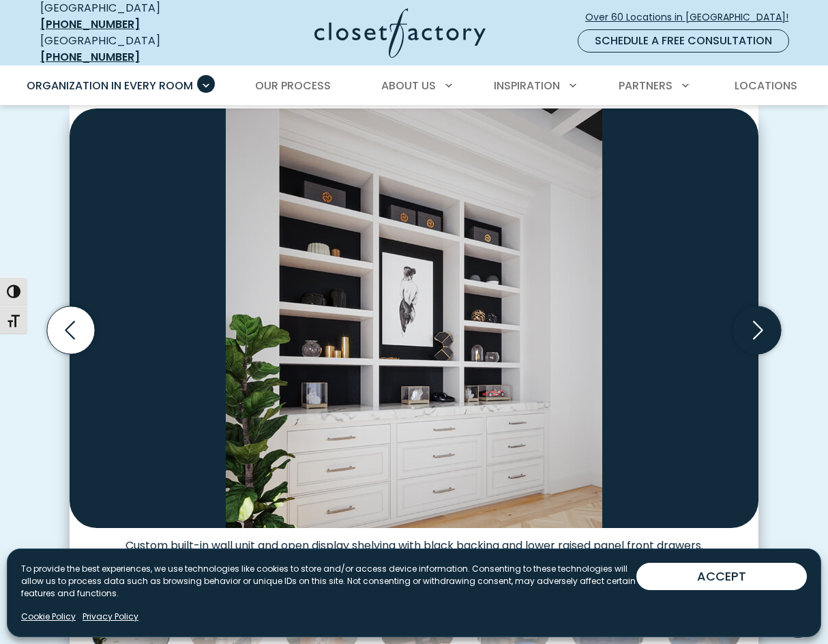  I want to click on img: Closet Factory Logo, so click(400, 33).